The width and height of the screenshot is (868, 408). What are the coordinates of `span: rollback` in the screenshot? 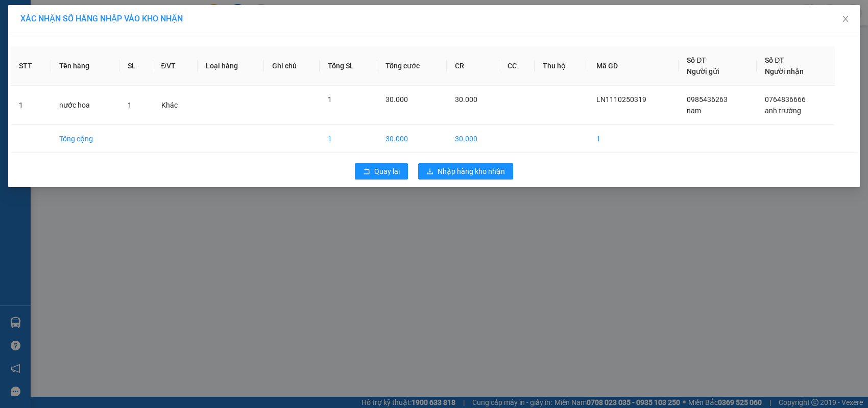 It's located at (367, 172).